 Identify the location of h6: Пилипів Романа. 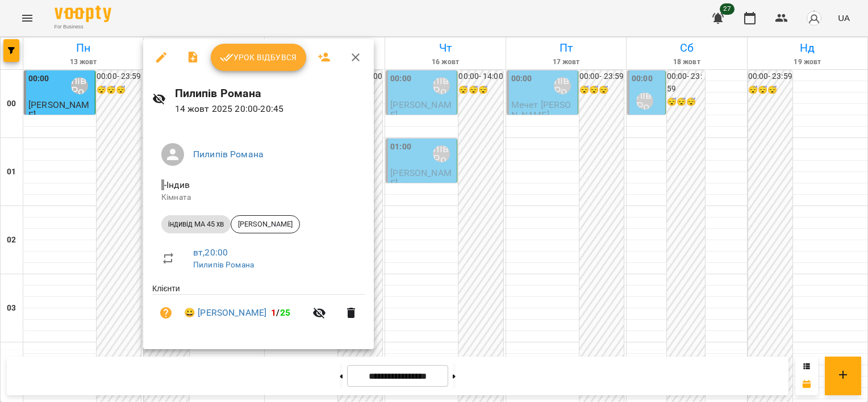
(270, 93).